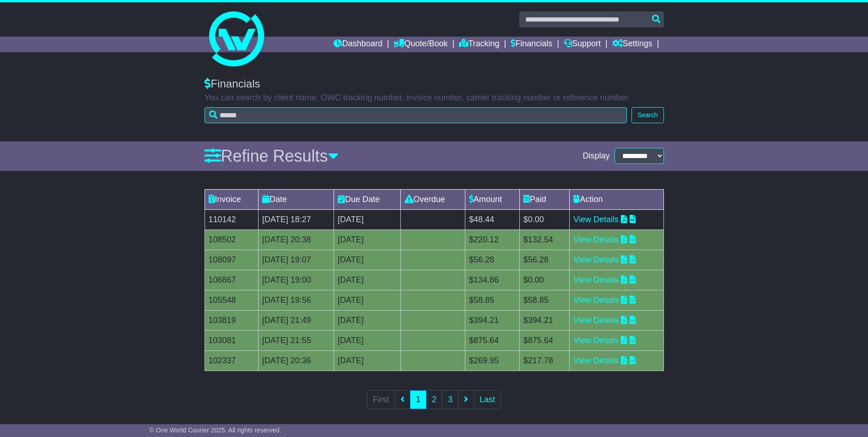 The width and height of the screenshot is (868, 437). Describe the element at coordinates (432, 199) in the screenshot. I see `td: Overdue` at that location.